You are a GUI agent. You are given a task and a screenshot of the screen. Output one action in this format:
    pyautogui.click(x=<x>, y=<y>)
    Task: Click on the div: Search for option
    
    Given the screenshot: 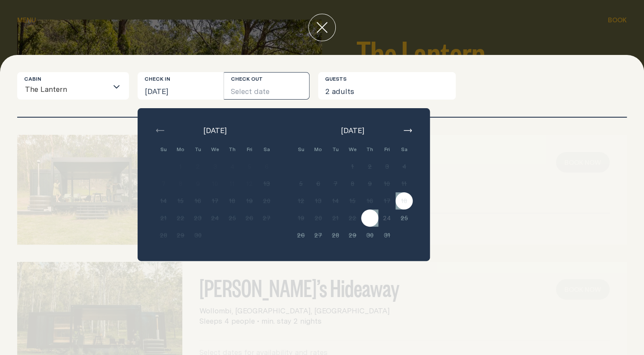 What is the action you would take?
    pyautogui.click(x=73, y=86)
    